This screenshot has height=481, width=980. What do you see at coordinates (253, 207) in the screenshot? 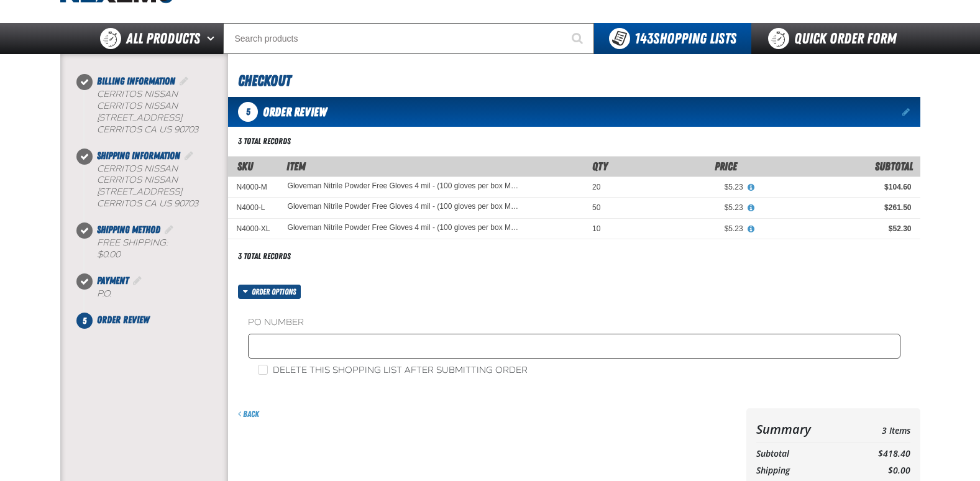
I see `td: N4000-L` at bounding box center [253, 207].